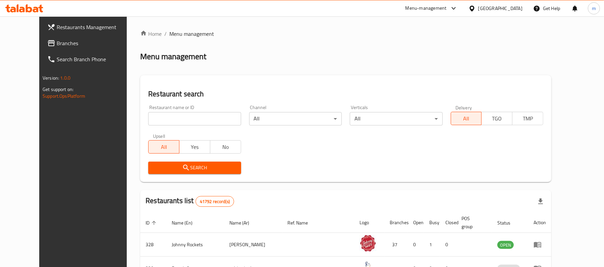 This screenshot has height=267, width=604. What do you see at coordinates (194, 119) in the screenshot?
I see `input: Search for restaurant name or ID..` at bounding box center [194, 119].